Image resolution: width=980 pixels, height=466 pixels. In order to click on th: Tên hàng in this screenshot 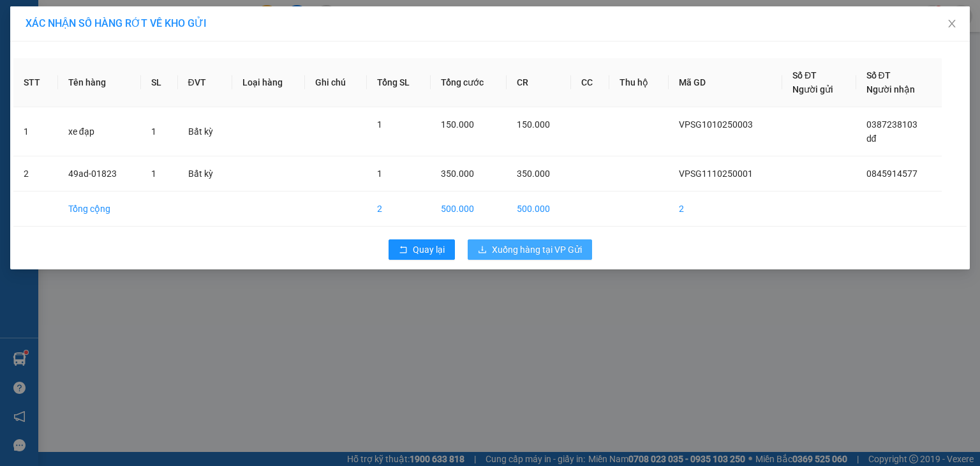, I will do `click(99, 82)`.